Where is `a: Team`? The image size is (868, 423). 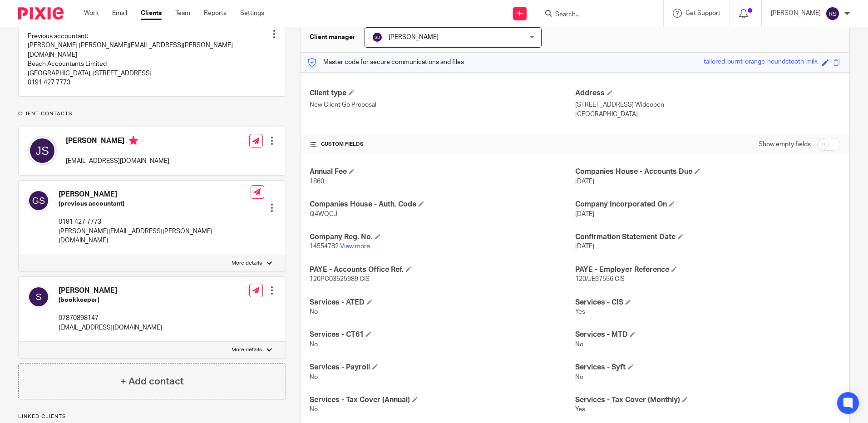
a: Team is located at coordinates (183, 13).